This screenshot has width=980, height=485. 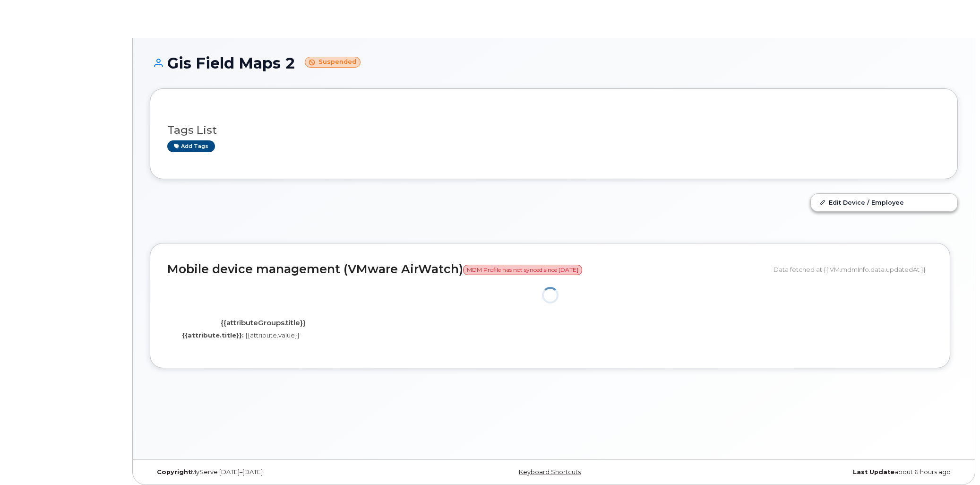 I want to click on strong: Last Update, so click(x=874, y=471).